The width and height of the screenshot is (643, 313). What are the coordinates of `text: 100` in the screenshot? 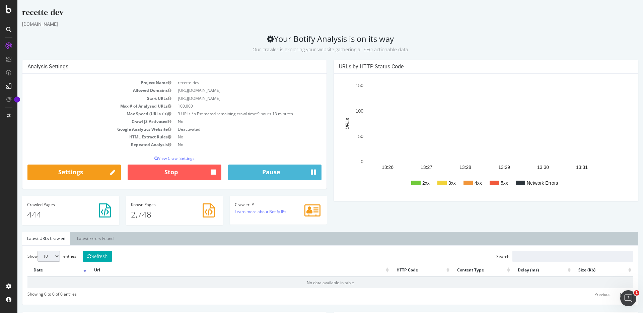 It's located at (342, 111).